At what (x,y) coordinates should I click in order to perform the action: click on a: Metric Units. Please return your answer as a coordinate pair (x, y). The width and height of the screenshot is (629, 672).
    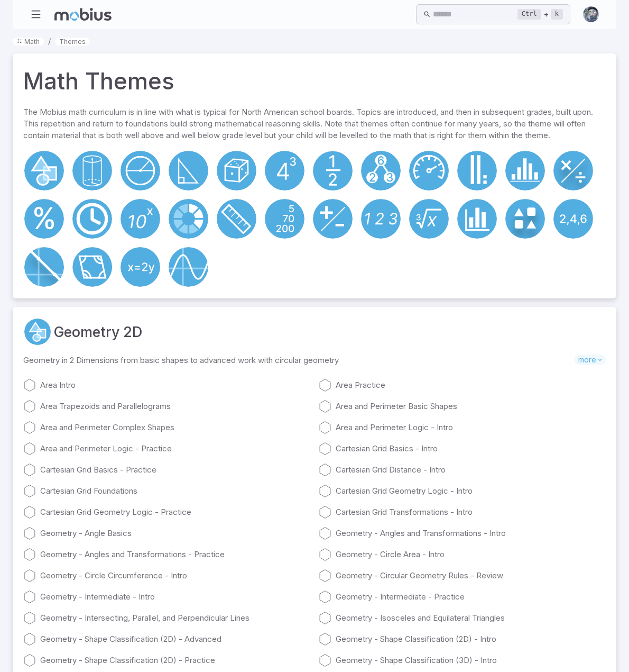
    Looking at the image, I should click on (236, 219).